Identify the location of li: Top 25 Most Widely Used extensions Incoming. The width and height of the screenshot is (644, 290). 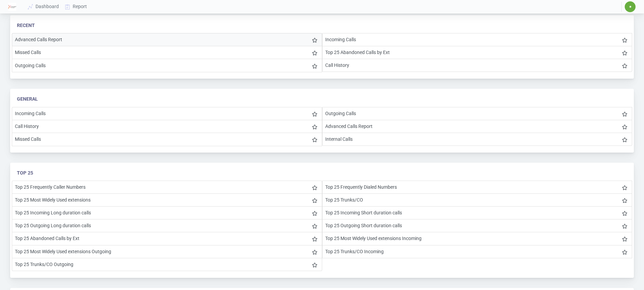
(478, 238).